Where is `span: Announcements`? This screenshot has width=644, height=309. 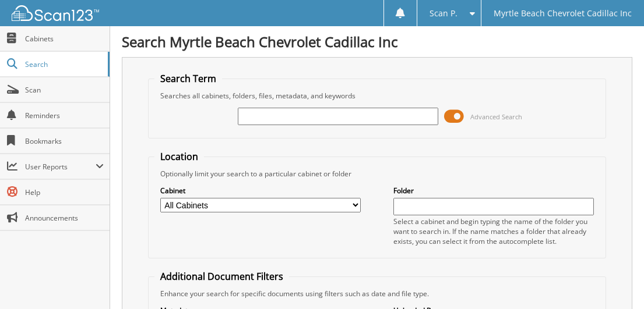 span: Announcements is located at coordinates (64, 217).